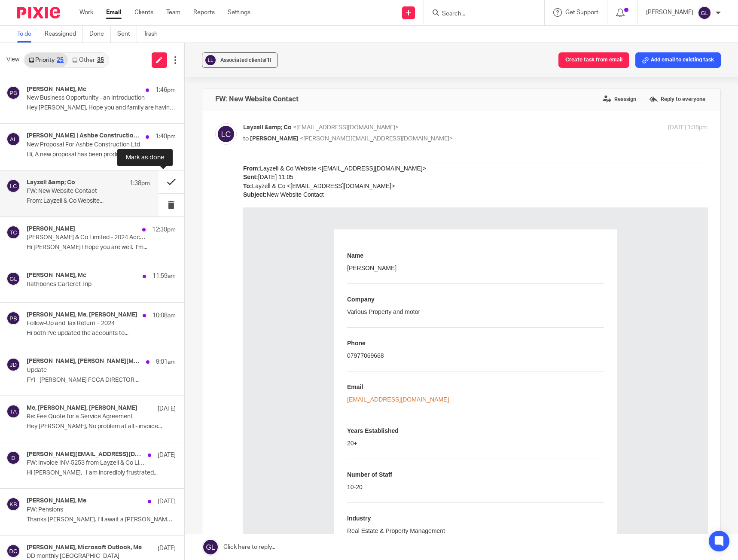 This screenshot has width=738, height=560. What do you see at coordinates (64, 34) in the screenshot?
I see `a: Reassigned` at bounding box center [64, 34].